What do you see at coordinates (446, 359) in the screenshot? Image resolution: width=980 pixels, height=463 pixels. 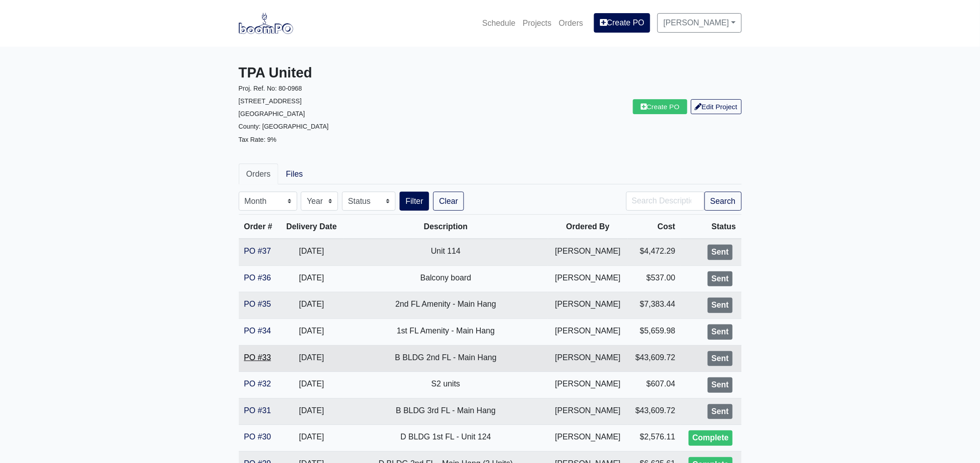 I see `td: B BLDG 2nd FL - Main Hang` at bounding box center [446, 359].